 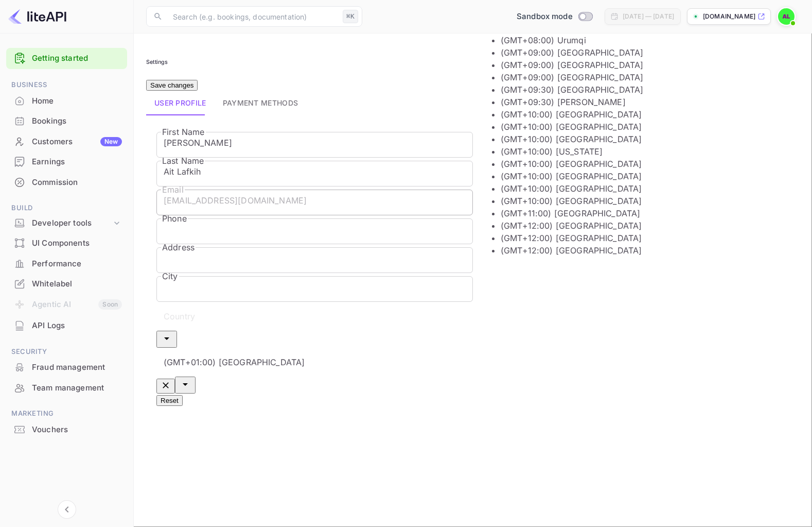 I want to click on li: (GMT+08:00) Urumqi, so click(x=640, y=40).